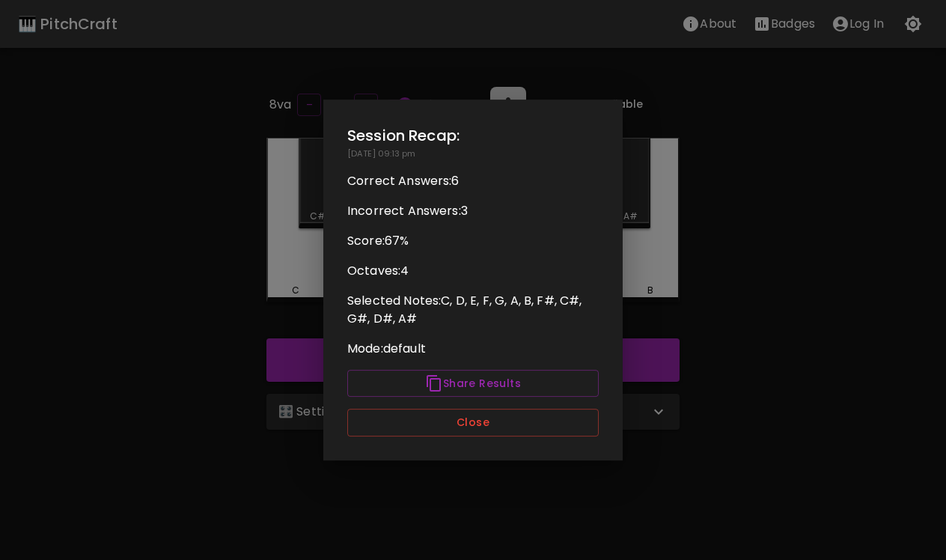 This screenshot has height=560, width=946. What do you see at coordinates (473, 135) in the screenshot?
I see `h2: Session Recap:` at bounding box center [473, 135].